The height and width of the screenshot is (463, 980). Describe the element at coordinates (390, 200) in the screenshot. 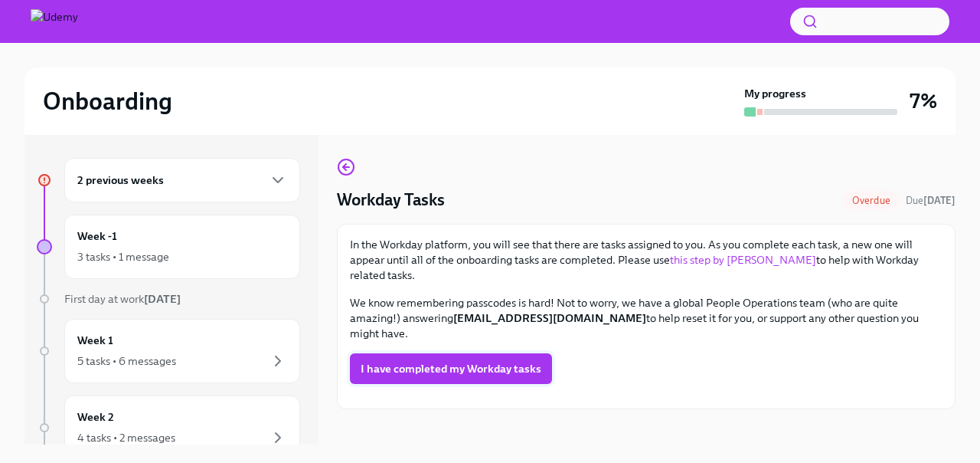

I see `h4: Workday Tasks` at that location.